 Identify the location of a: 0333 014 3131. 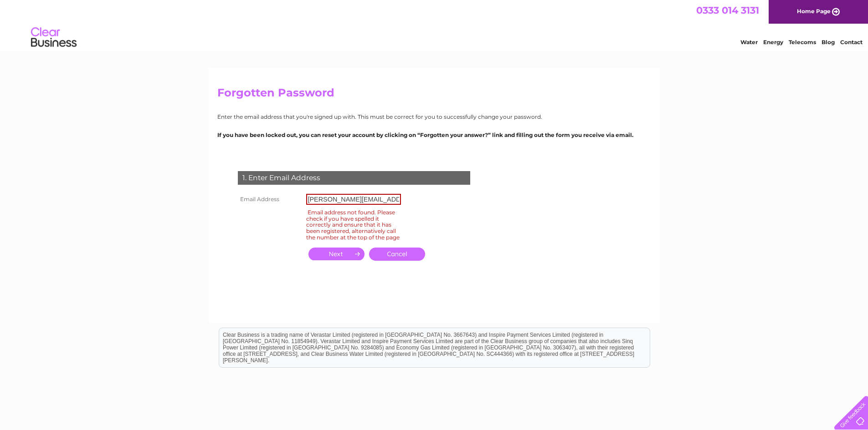
(728, 10).